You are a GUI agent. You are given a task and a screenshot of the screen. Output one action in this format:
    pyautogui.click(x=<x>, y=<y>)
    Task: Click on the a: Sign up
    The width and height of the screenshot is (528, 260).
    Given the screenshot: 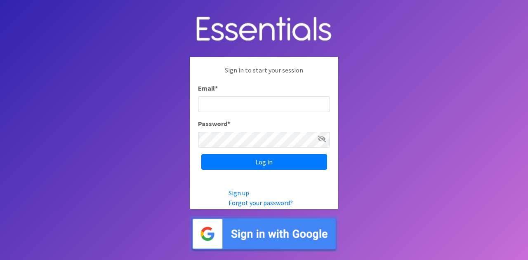 What is the action you would take?
    pyautogui.click(x=239, y=193)
    